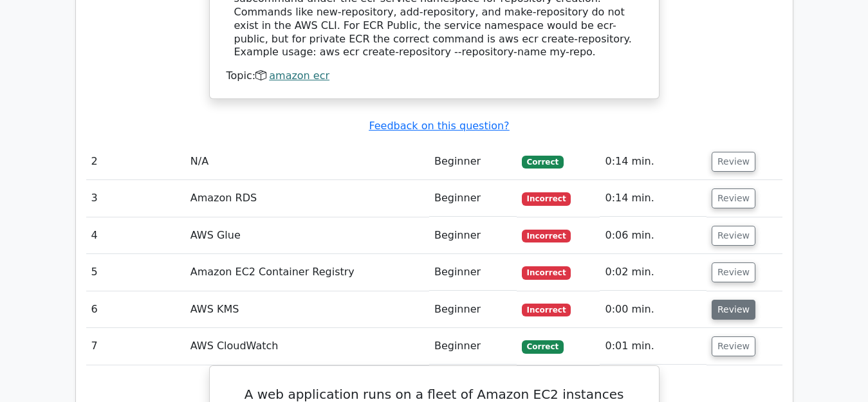  What do you see at coordinates (136, 162) in the screenshot?
I see `td: 2` at bounding box center [136, 162].